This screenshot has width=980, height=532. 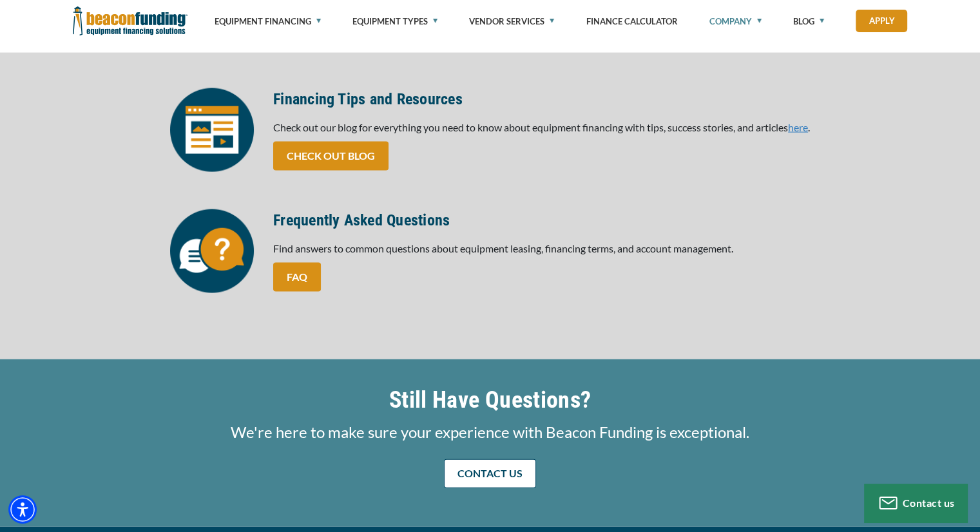 I want to click on p: We're here to make sure your experience with Beacon Funding is exceptional., so click(x=489, y=432).